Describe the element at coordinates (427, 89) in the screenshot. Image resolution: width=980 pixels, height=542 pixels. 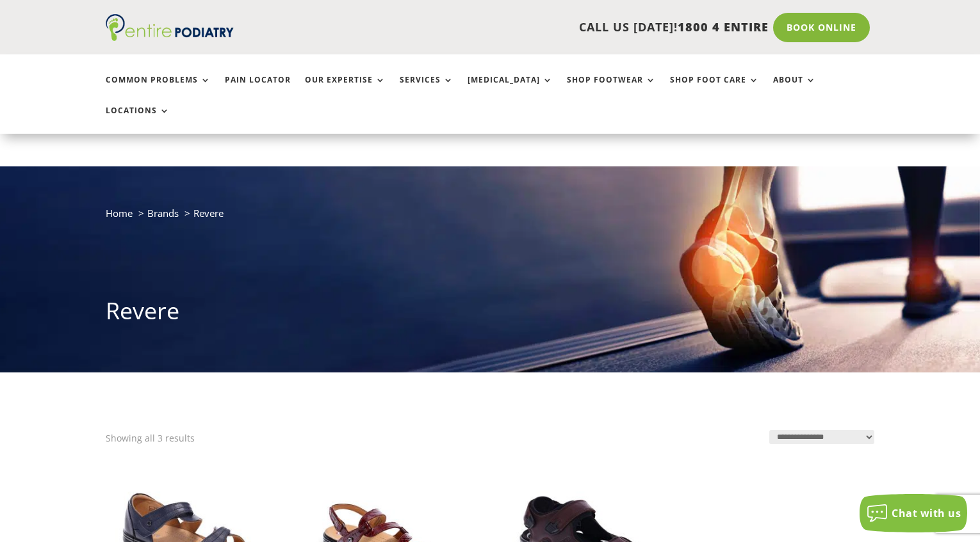
I see `a: Services` at that location.